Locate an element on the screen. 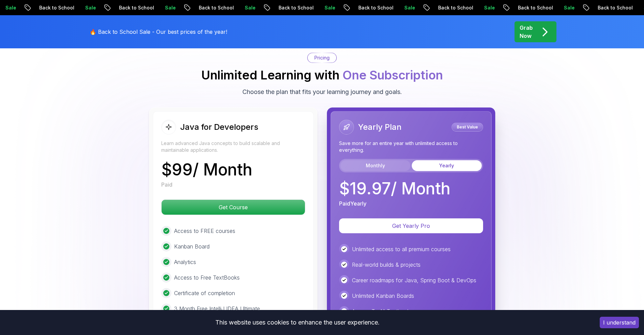 Image resolution: width=644 pixels, height=335 pixels. div: This website uses cookies to enhance the user experience. is located at coordinates (297, 323).